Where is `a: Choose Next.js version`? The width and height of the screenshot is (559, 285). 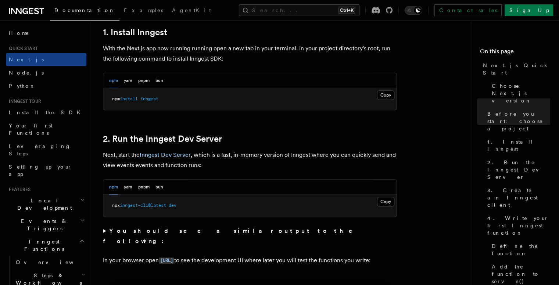 a: Choose Next.js version is located at coordinates (519, 93).